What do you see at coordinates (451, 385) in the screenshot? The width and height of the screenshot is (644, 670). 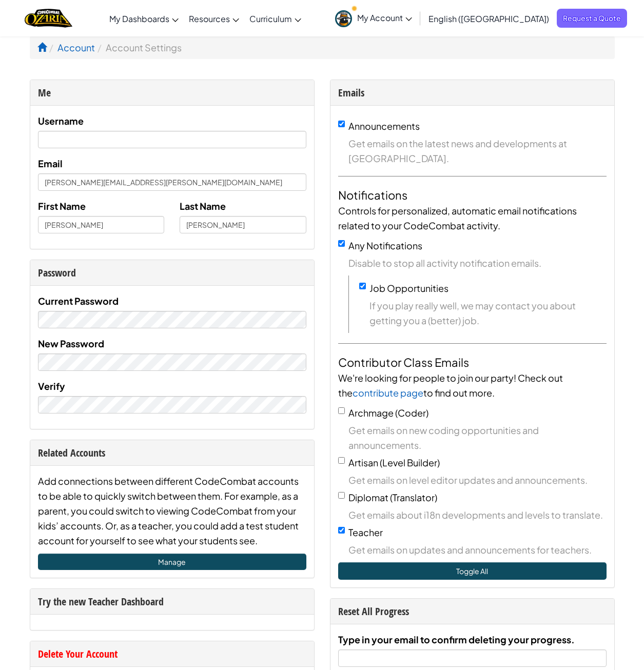 I see `span: We're looking for people to join our party! Check out the` at bounding box center [451, 385].